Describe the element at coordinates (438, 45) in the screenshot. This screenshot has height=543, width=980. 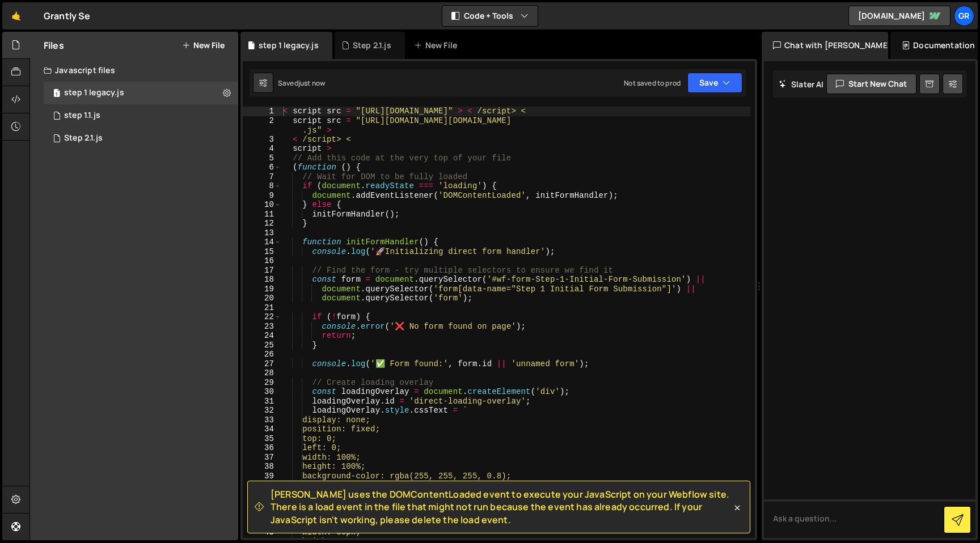
I see `div: New File` at that location.